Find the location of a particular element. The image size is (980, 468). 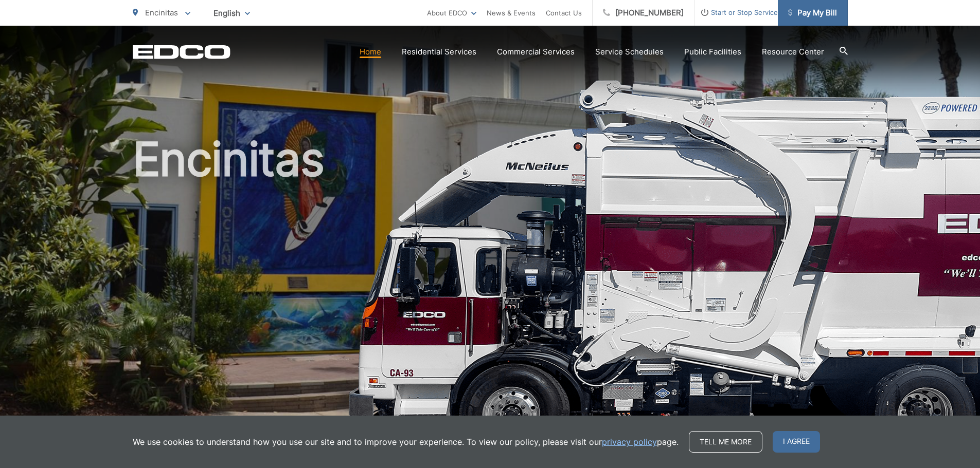

a: Resource Center is located at coordinates (793, 52).